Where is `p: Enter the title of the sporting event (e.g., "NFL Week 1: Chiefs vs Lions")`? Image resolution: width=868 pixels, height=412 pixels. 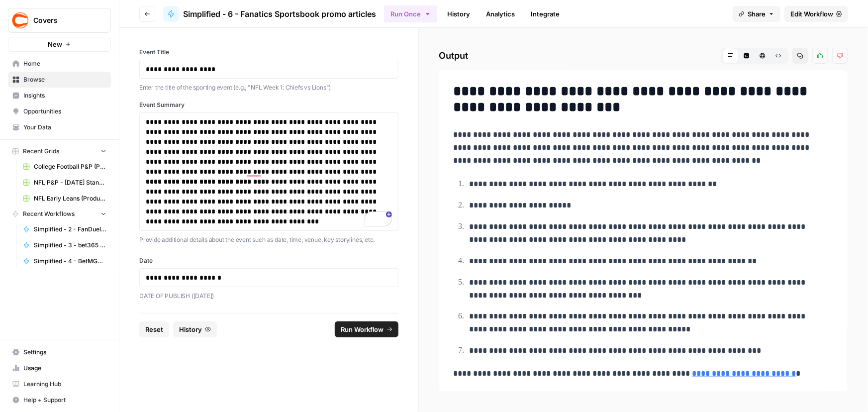
p: Enter the title of the sporting event (e.g., "NFL Week 1: Chiefs vs Lions") is located at coordinates (268, 88).